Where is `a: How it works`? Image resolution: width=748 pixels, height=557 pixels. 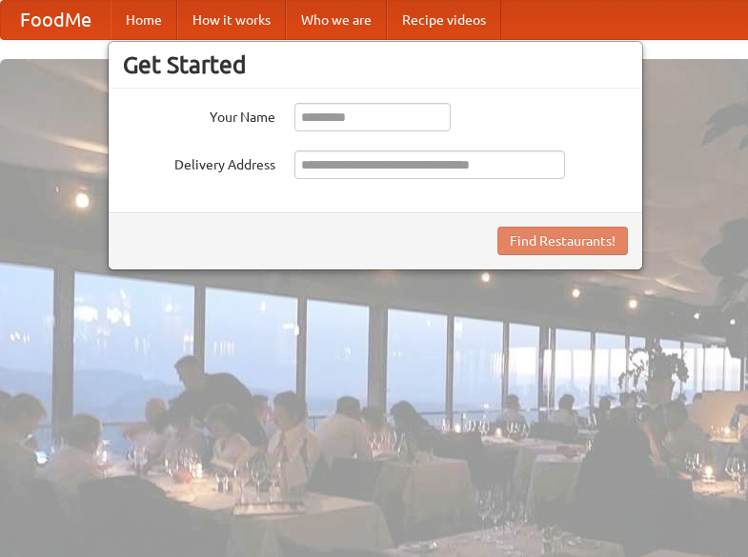 a: How it works is located at coordinates (231, 20).